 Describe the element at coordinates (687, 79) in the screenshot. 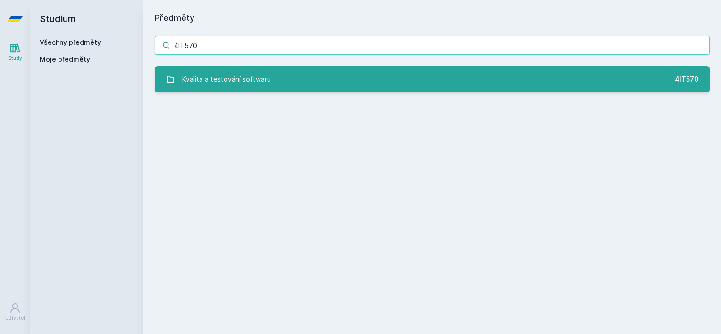

I see `div: 4IT570` at that location.